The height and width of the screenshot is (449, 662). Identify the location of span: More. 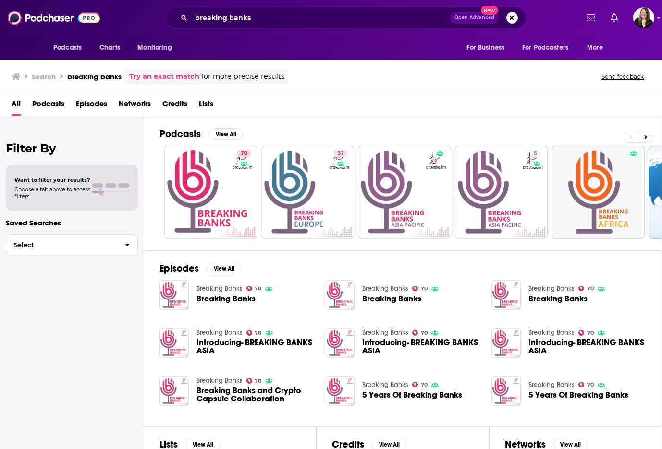
(595, 48).